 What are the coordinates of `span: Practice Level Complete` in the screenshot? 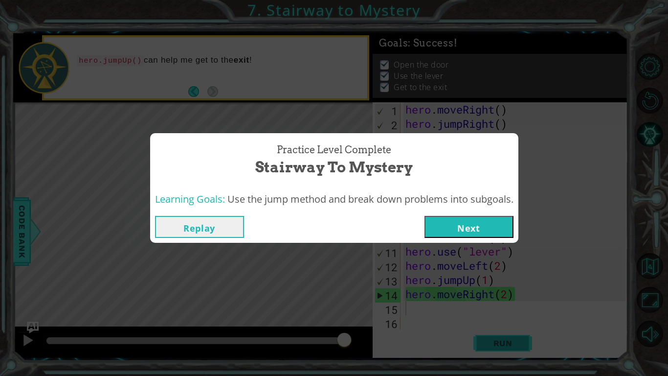 It's located at (334, 150).